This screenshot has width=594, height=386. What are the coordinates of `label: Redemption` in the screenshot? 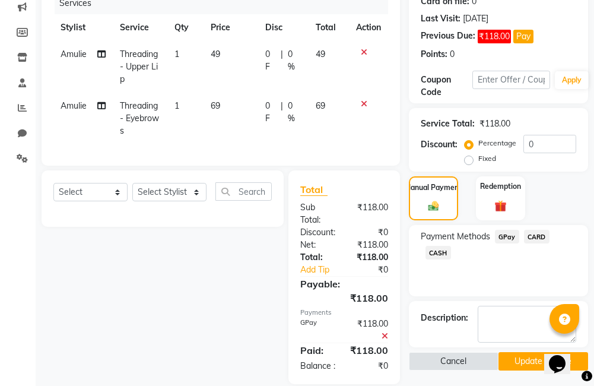 It's located at (500, 186).